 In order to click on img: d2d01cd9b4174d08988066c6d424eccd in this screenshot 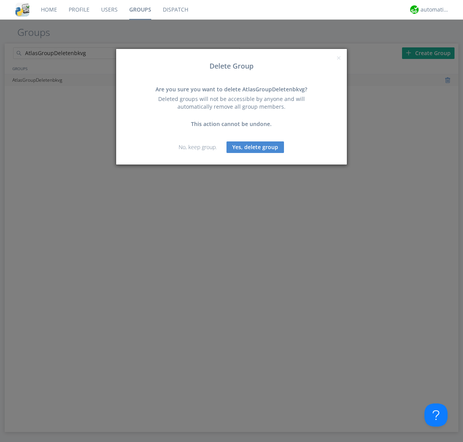, I will do `click(414, 10)`.